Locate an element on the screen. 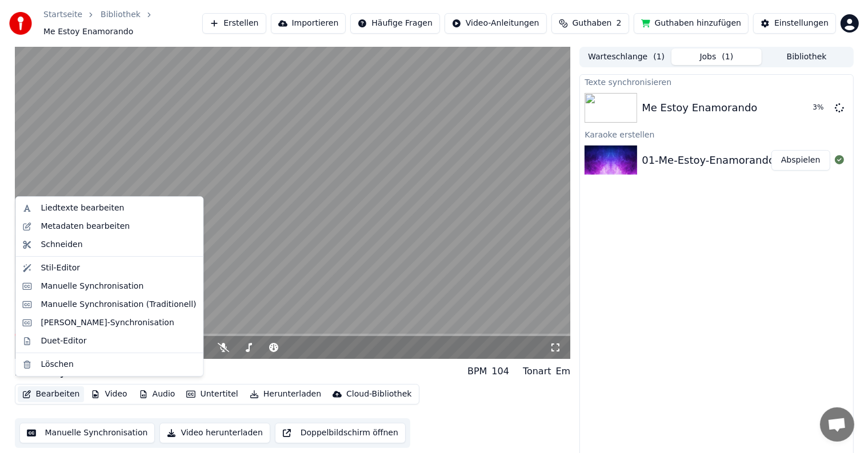 This screenshot has width=868, height=453. div: 3 % is located at coordinates (821, 108).